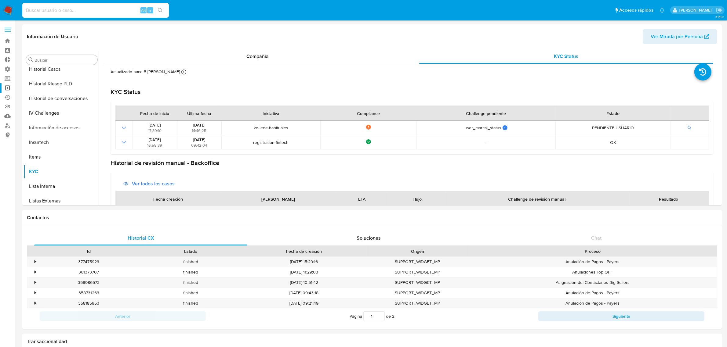  Describe the element at coordinates (190, 252) in the screenshot. I see `div: Estado` at that location.